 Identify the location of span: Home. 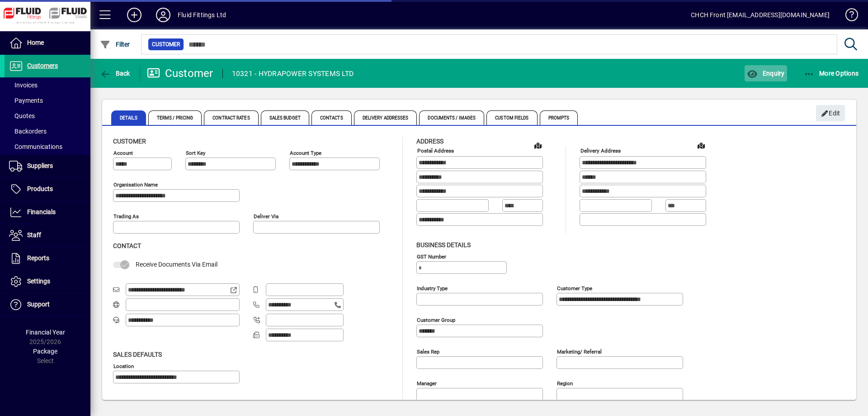
(36, 43).